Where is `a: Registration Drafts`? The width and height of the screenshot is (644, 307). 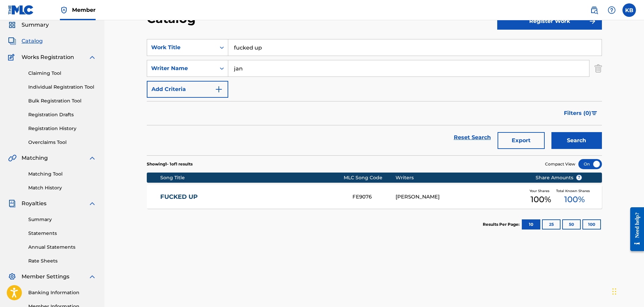
a: Registration Drafts is located at coordinates (62, 114).